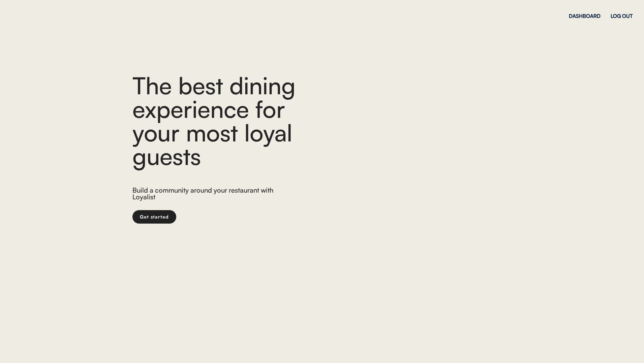  I want to click on div: The best dining experience for your most loyal guests, so click(234, 120).